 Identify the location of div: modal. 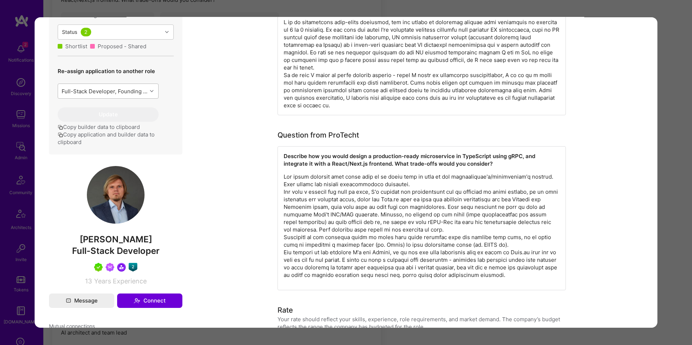
(346, 173).